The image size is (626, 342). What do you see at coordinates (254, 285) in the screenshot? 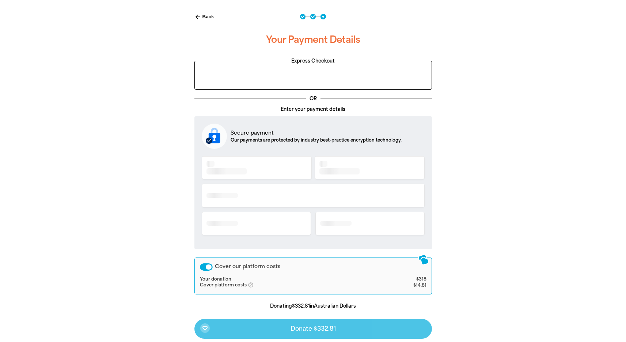
I see `i: help_outlined` at bounding box center [254, 285].